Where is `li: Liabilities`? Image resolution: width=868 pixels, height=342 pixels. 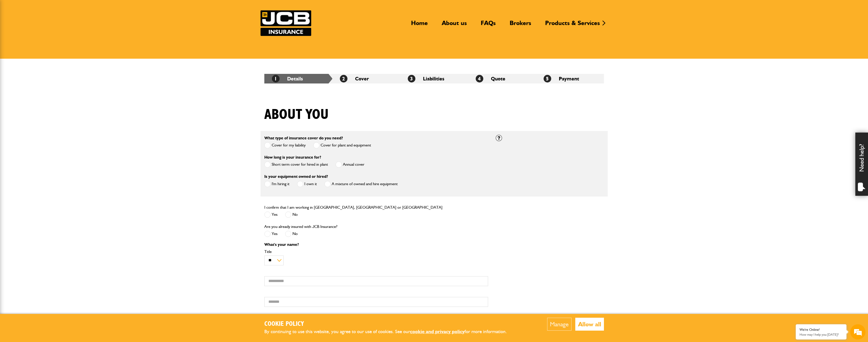 li: Liabilities is located at coordinates (434, 79).